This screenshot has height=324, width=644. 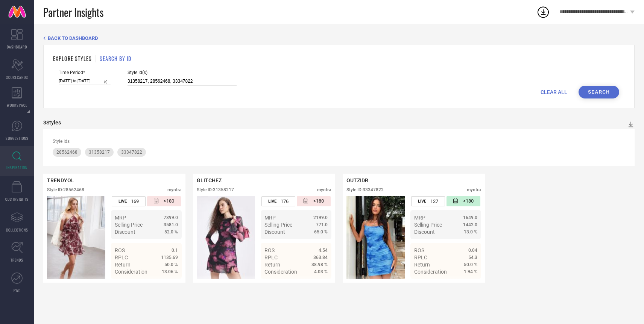 I want to click on span: 1442.0, so click(x=470, y=225).